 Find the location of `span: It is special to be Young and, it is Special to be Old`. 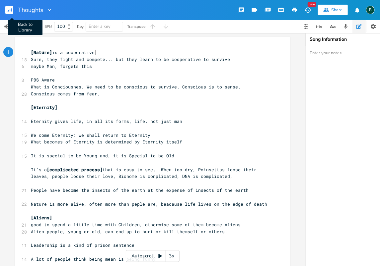

span: It is special to be Young and, it is Special to be Old is located at coordinates (103, 156).